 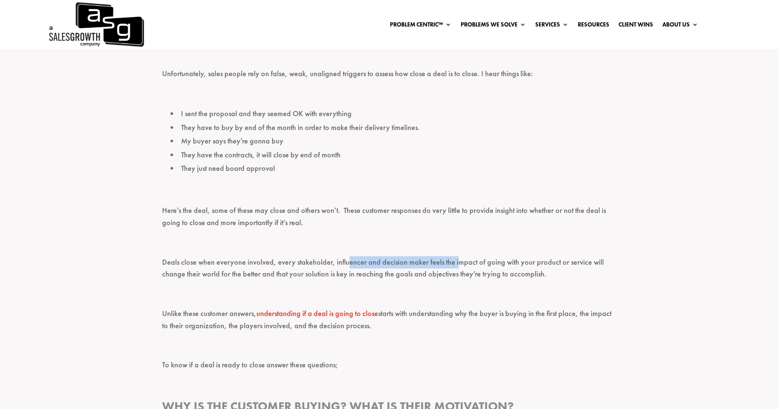 I want to click on a: understanding if a deal is going to close, so click(x=317, y=313).